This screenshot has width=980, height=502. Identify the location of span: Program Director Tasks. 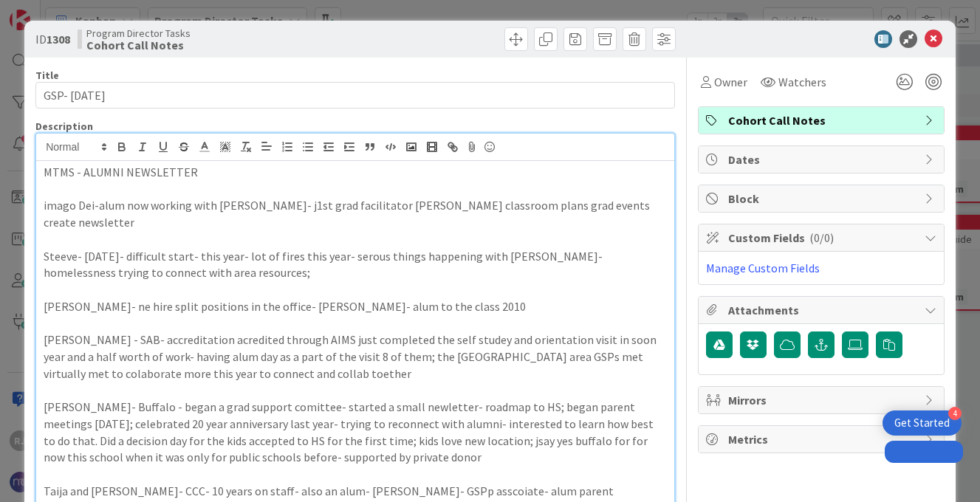
(138, 33).